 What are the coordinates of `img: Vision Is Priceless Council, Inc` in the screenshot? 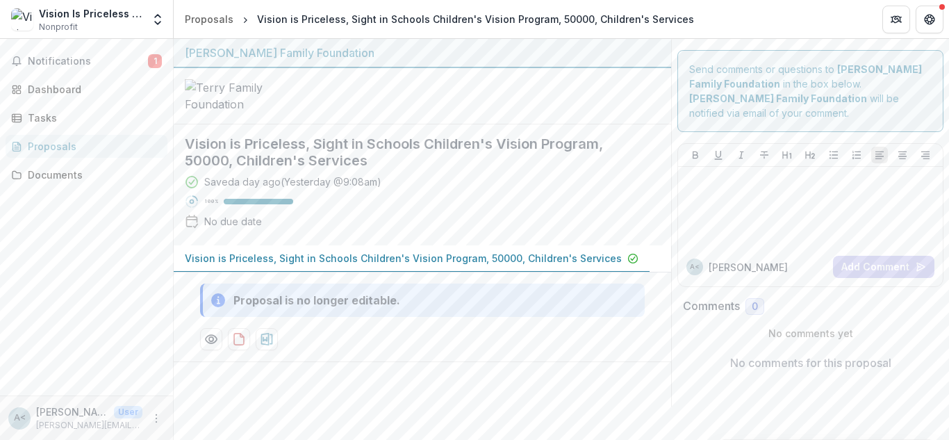 It's located at (22, 19).